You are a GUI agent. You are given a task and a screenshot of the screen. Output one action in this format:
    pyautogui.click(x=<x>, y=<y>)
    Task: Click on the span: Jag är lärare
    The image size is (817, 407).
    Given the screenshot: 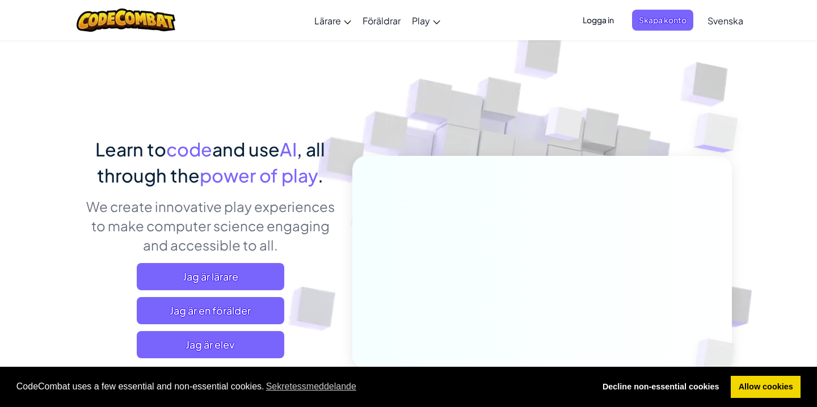 What is the action you would take?
    pyautogui.click(x=210, y=277)
    